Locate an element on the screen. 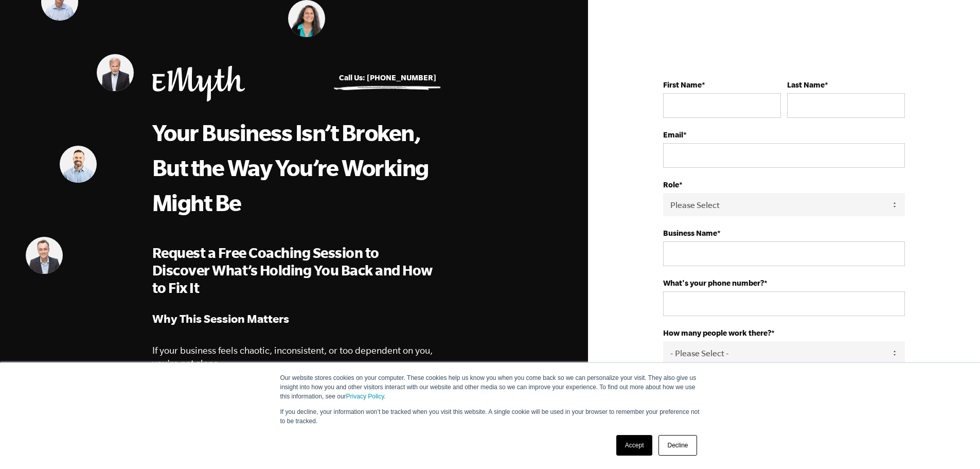  strong: First Name is located at coordinates (682, 84).